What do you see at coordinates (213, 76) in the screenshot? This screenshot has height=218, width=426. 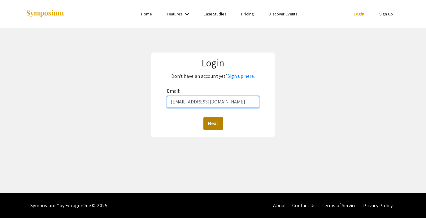 I see `p: Don't have an account yet?` at bounding box center [213, 76].